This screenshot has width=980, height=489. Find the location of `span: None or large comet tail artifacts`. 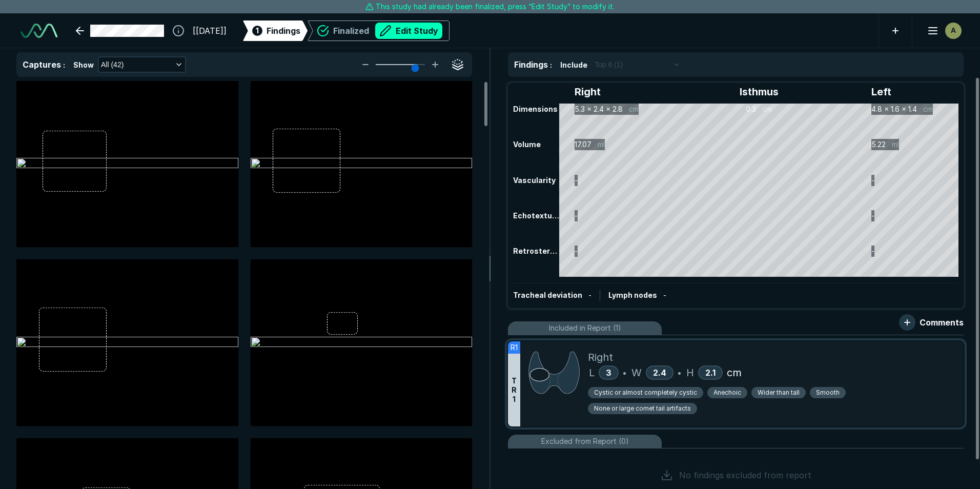

span: None or large comet tail artifacts is located at coordinates (643, 408).